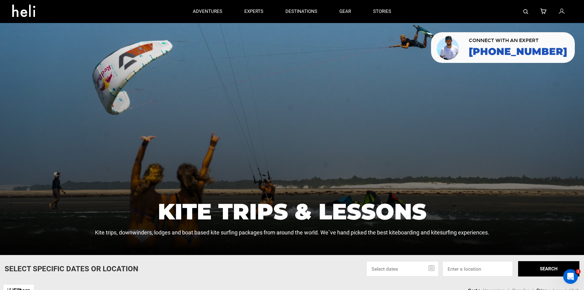  Describe the element at coordinates (292, 232) in the screenshot. I see `p: Kite trips, downwinders, lodges and boat based kite surfing packages from around the world. We`ve...` at that location.